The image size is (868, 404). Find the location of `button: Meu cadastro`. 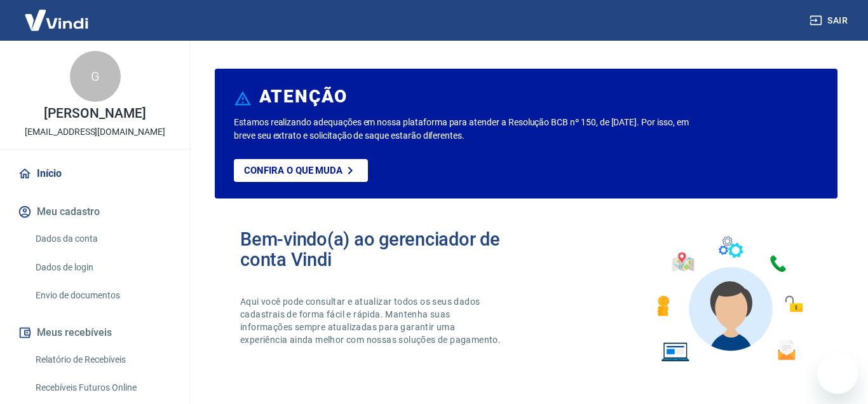

button: Meu cadastro is located at coordinates (94, 211).